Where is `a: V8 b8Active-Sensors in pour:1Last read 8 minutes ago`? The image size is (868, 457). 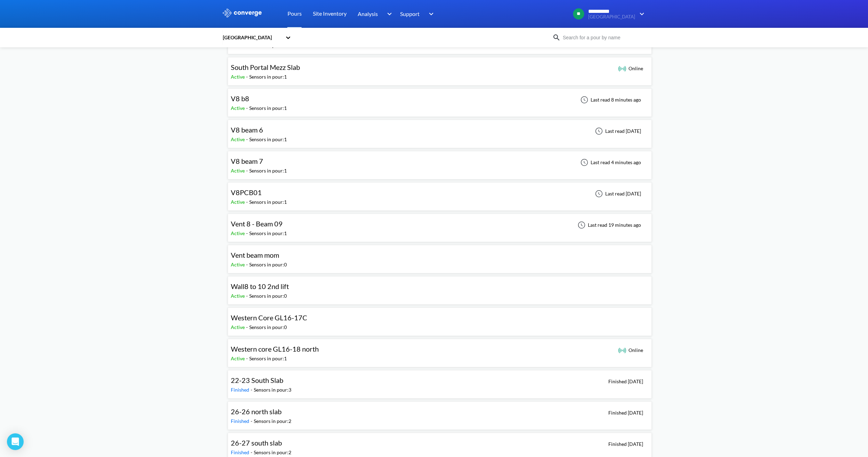
a: V8 b8Active-Sensors in pour:1Last read 8 minutes ago is located at coordinates (439, 99).